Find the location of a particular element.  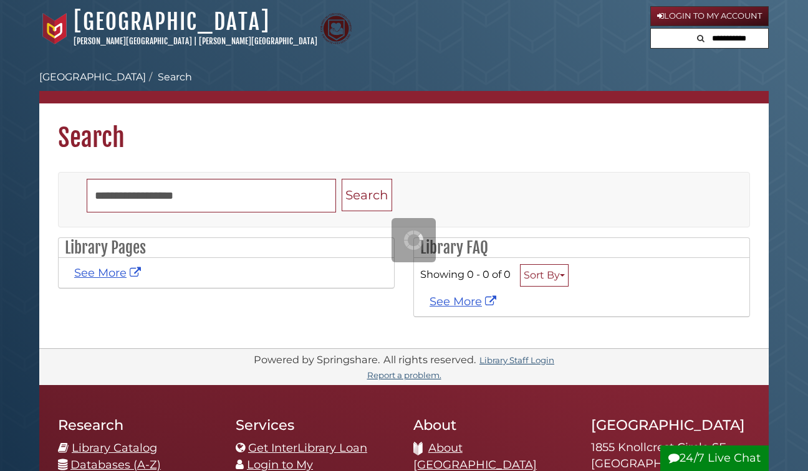

img: Working... is located at coordinates (413, 240).